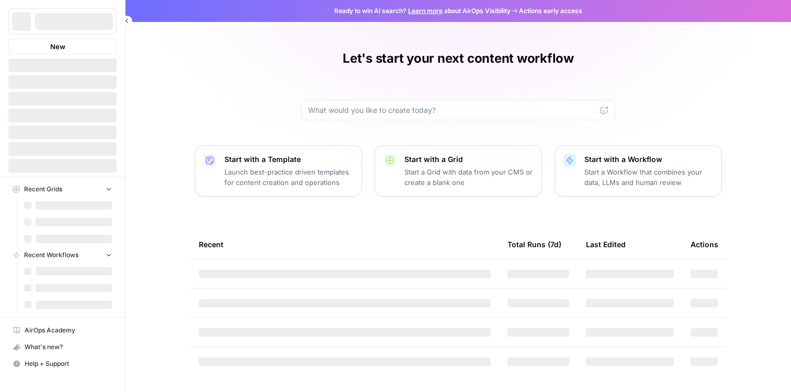  I want to click on p: Start with a Template, so click(289, 159).